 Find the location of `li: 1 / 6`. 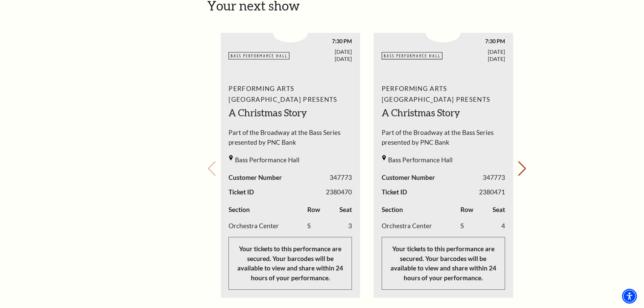

li: 1 / 6 is located at coordinates (290, 157).